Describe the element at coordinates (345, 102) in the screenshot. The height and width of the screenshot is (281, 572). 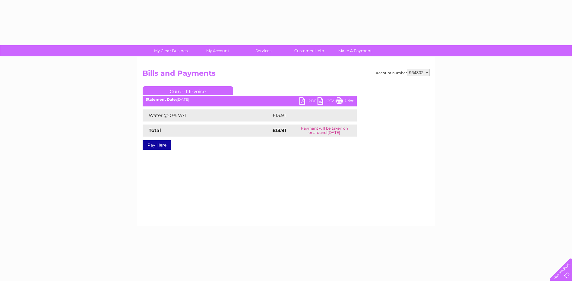
I see `a: Print` at that location.